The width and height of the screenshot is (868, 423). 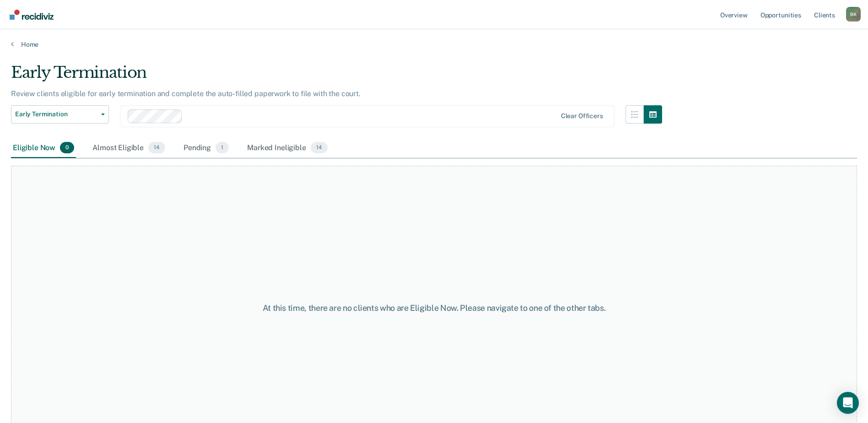 I want to click on button: Early Termination, so click(x=60, y=115).